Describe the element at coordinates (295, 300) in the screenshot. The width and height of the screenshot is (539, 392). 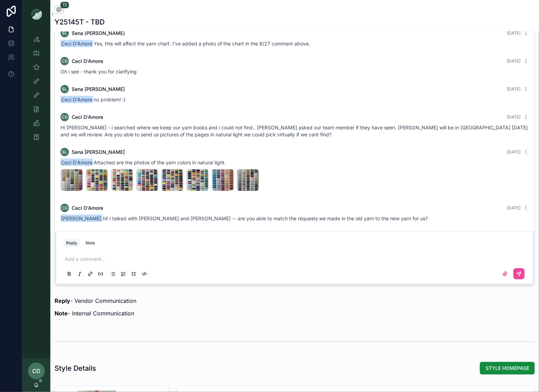
I see `p: - Vendor Communication` at that location.